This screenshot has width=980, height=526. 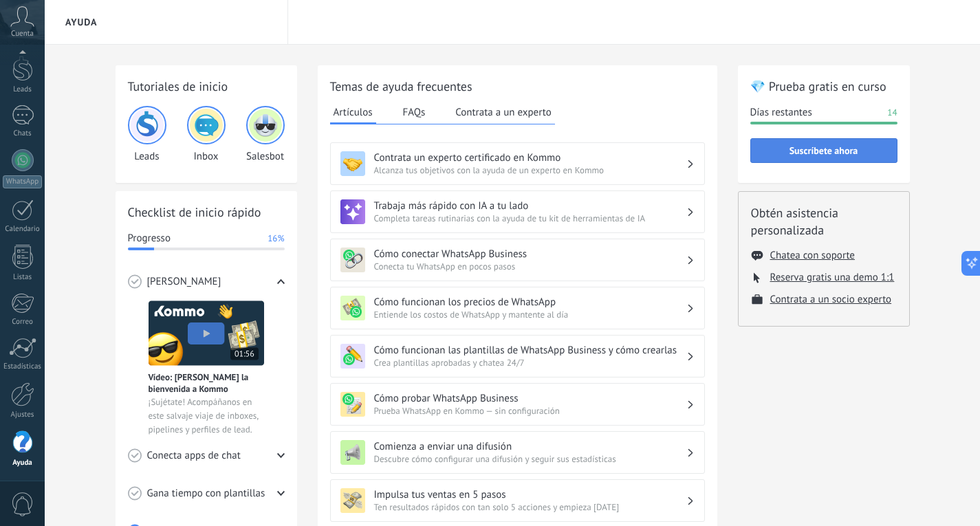 I want to click on span: ¡Sujétate! Acompáñanos en este salvaje viaje de inboxes, pipelines y perfiles de lead., so click(x=206, y=416).